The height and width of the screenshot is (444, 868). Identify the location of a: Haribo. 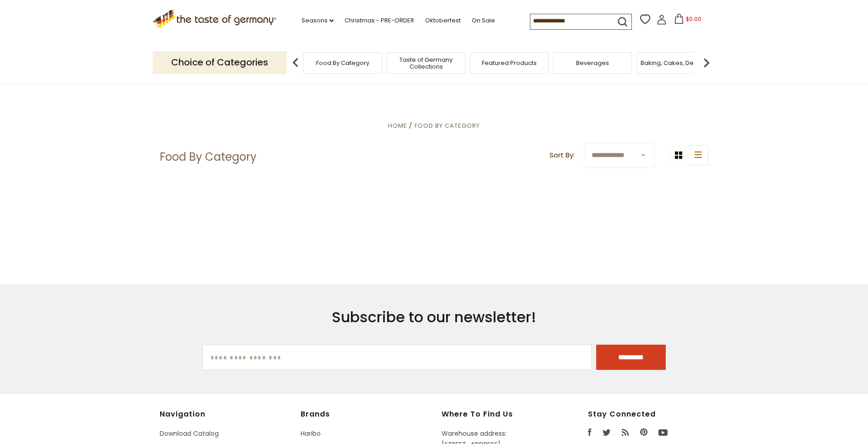
(311, 433).